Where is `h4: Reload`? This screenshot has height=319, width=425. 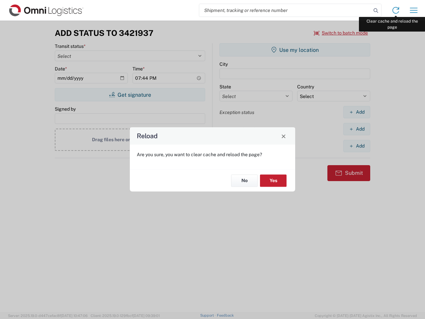 h4: Reload is located at coordinates (147, 136).